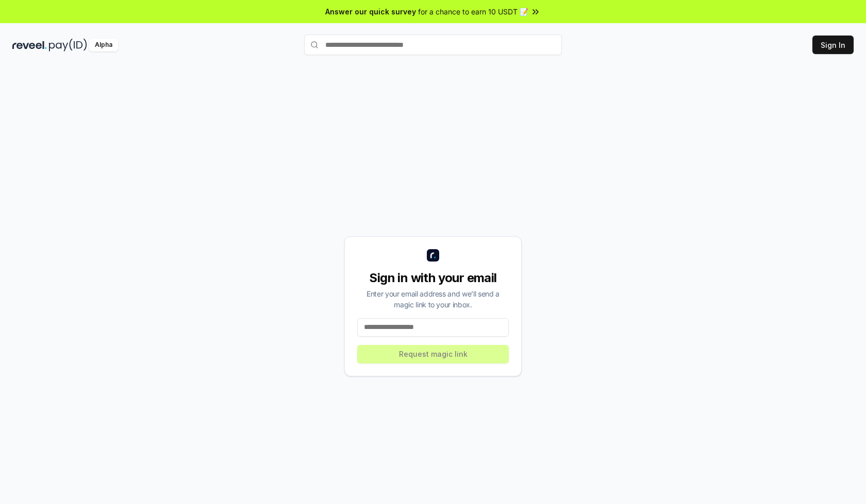  Describe the element at coordinates (433, 255) in the screenshot. I see `img: logo_small` at that location.